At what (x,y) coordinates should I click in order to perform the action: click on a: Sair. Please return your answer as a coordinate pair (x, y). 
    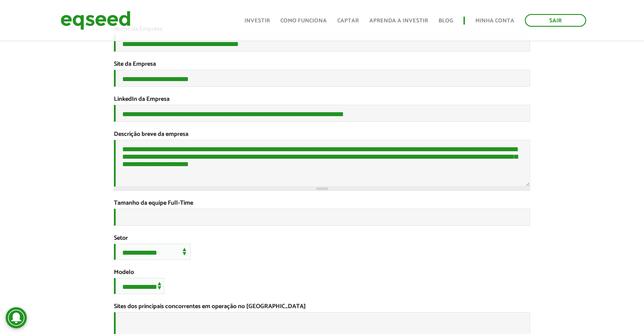
    Looking at the image, I should click on (555, 21).